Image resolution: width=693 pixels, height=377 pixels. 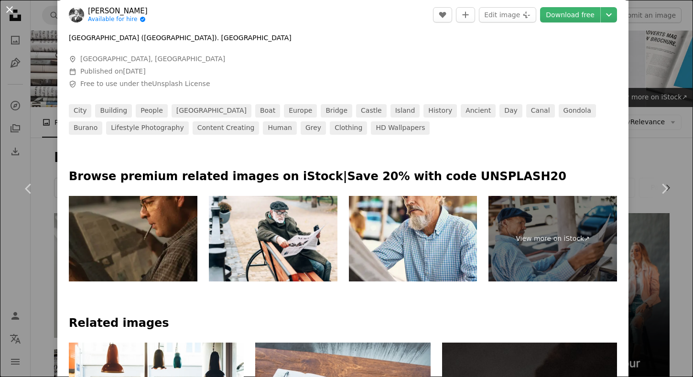 What do you see at coordinates (280, 128) in the screenshot?
I see `a: human` at bounding box center [280, 128].